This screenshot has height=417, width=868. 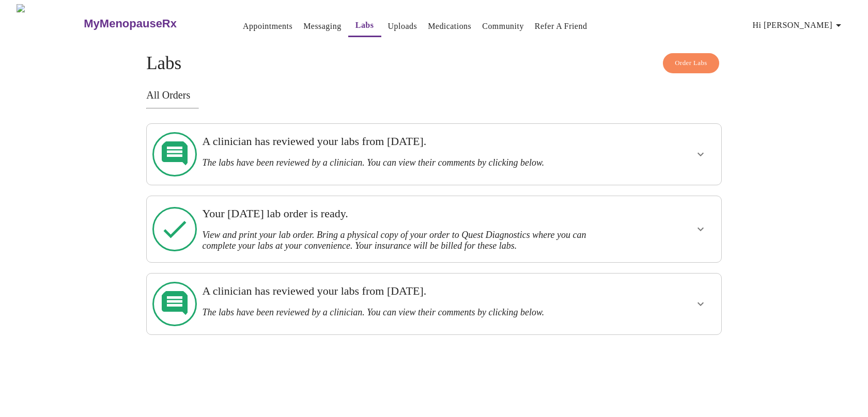 What do you see at coordinates (49, 23) in the screenshot?
I see `img: MyMenopauseRx Logo` at bounding box center [49, 23].